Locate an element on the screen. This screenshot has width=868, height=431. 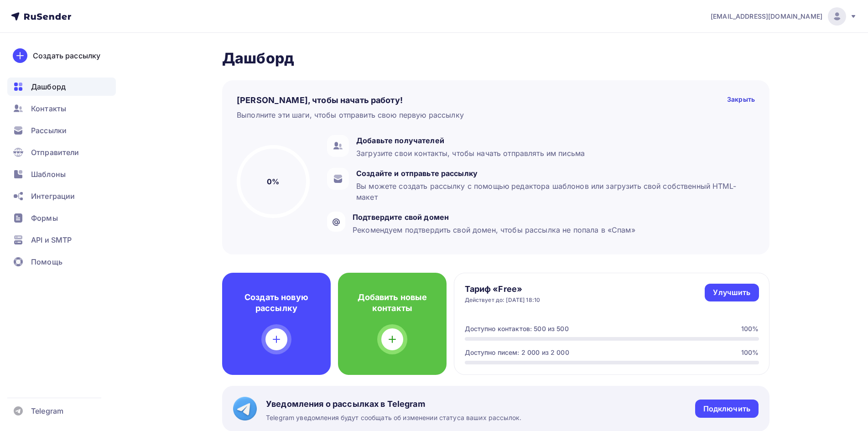
div: Закрыть is located at coordinates (741, 101).